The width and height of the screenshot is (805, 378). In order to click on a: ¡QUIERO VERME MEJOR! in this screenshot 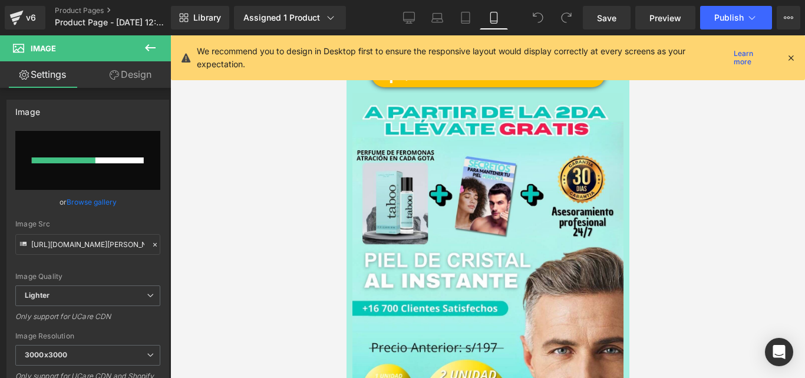, I will do `click(141, 38)`.